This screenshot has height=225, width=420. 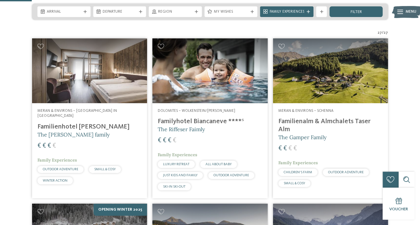 What do you see at coordinates (303, 137) in the screenshot?
I see `span: The Gamper Family` at bounding box center [303, 137].